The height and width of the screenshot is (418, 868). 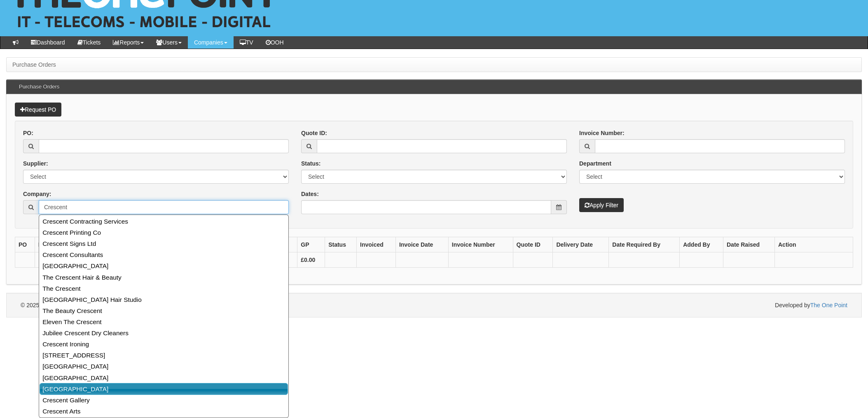 What do you see at coordinates (701, 245) in the screenshot?
I see `th: Added By` at bounding box center [701, 245].